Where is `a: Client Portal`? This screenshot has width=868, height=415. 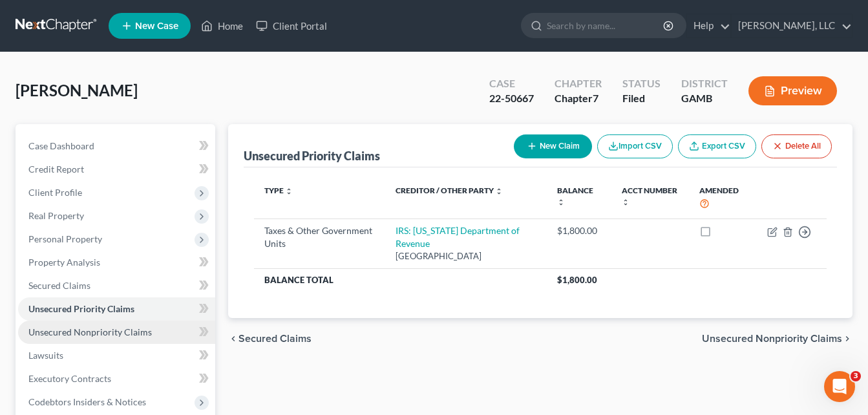
a: Client Portal is located at coordinates (291, 26).